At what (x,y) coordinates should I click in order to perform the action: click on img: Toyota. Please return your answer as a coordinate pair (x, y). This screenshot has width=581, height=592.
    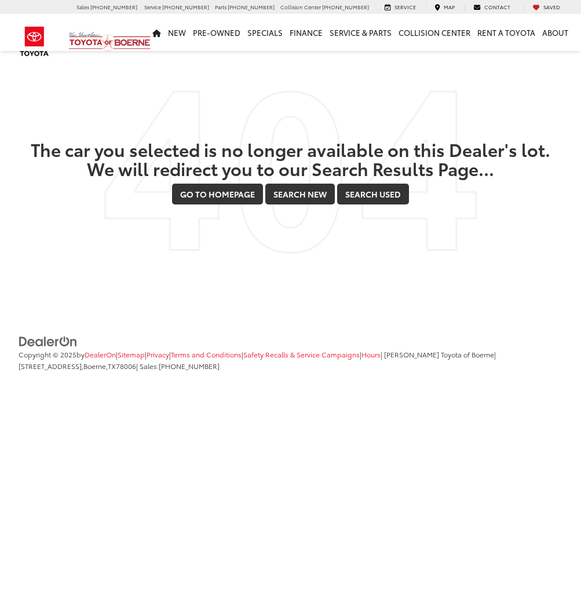
    Looking at the image, I should click on (34, 41).